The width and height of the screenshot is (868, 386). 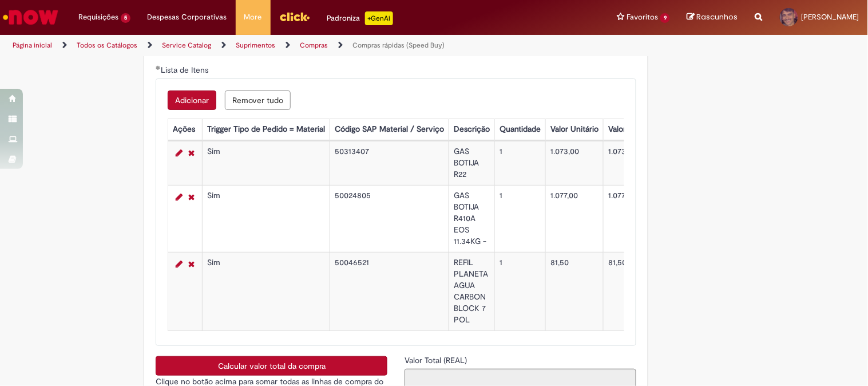 I want to click on th: Código SAP Material / Serviço, so click(x=390, y=129).